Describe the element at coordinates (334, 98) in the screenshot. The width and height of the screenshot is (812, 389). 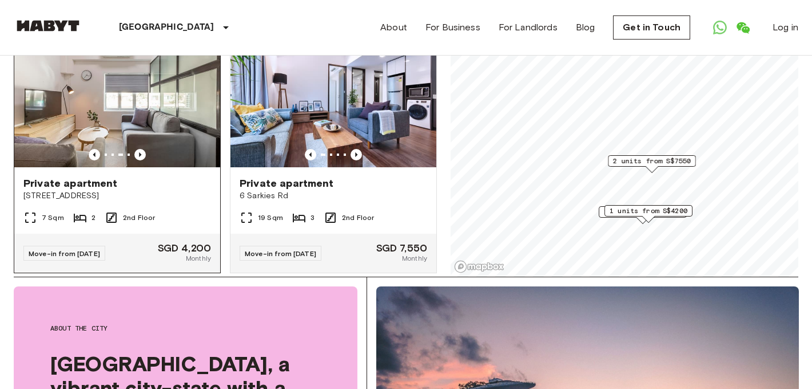
I see `img: Marketing picture of unit SG-01-002-001-01` at that location.